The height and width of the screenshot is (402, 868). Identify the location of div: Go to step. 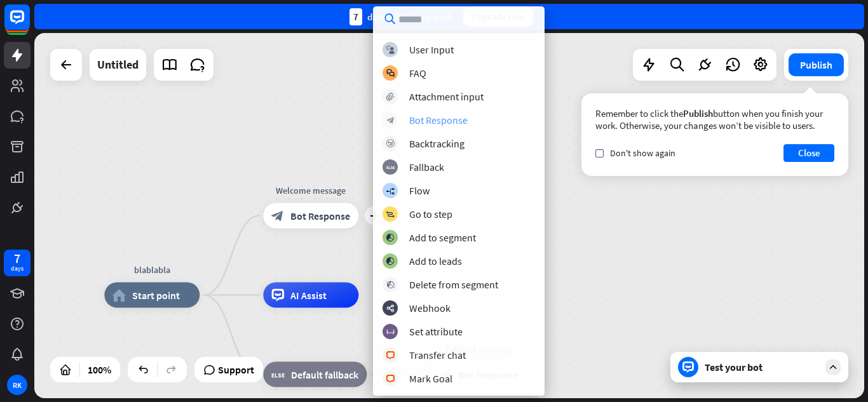
(431, 214).